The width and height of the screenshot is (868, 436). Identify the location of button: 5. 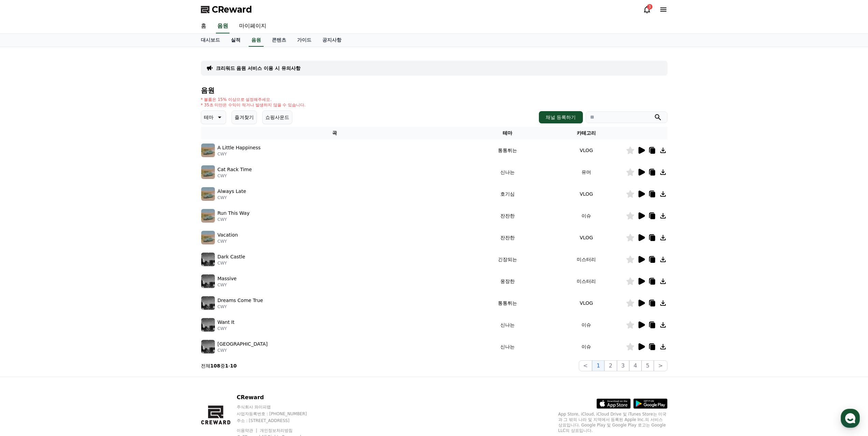
(648, 366).